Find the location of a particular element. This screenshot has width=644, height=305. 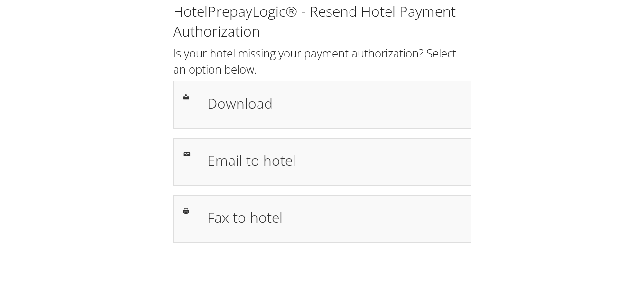

h1: HotelPrepayLogic® - Resend Hotel Payment Authorization is located at coordinates (322, 21).